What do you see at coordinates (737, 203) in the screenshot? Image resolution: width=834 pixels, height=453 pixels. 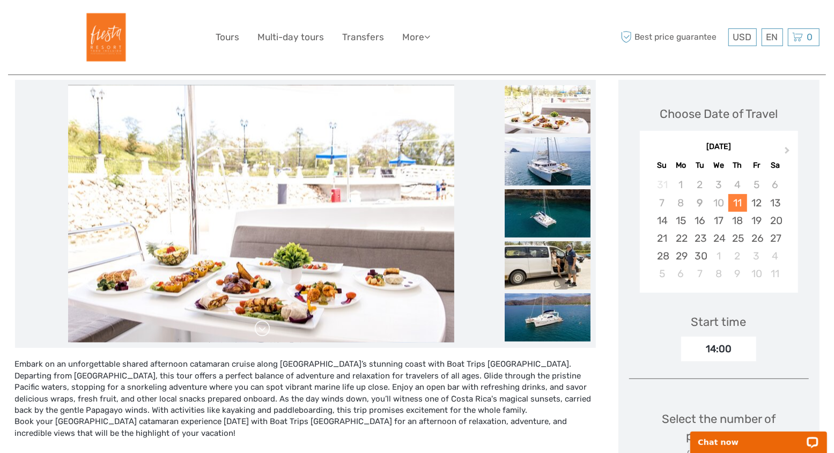 I see `div: Choose Thursday, September 11th, 2025` at bounding box center [737, 203].